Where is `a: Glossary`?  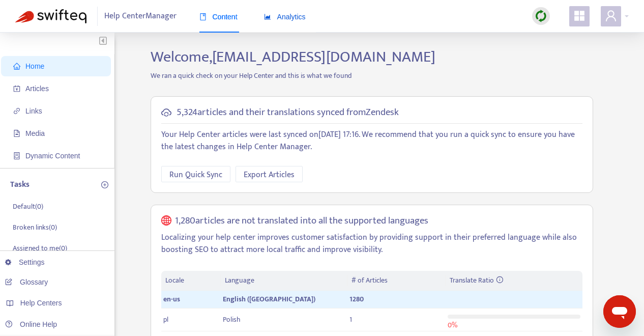
a: Glossary is located at coordinates (26, 282).